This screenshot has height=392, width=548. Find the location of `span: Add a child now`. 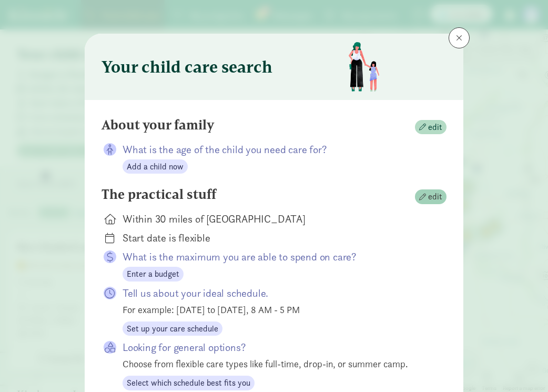

span: Add a child now is located at coordinates (155, 167).